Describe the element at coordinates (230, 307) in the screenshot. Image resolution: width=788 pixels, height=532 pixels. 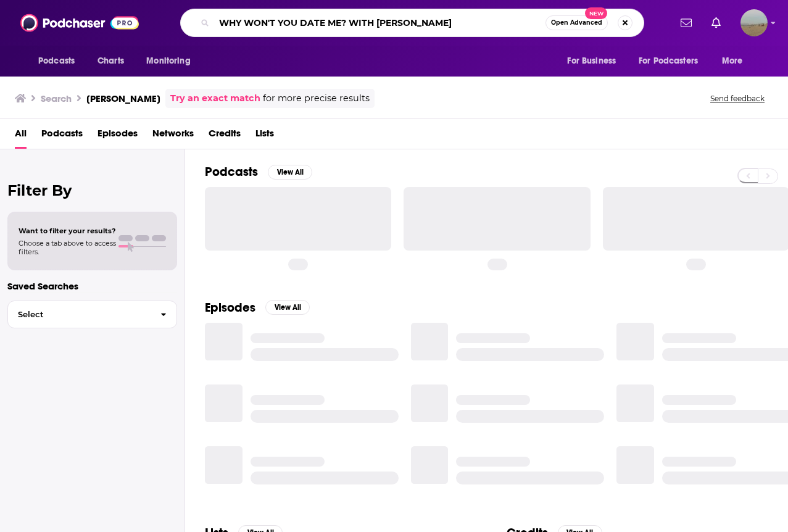
I see `h2: Episodes` at that location.